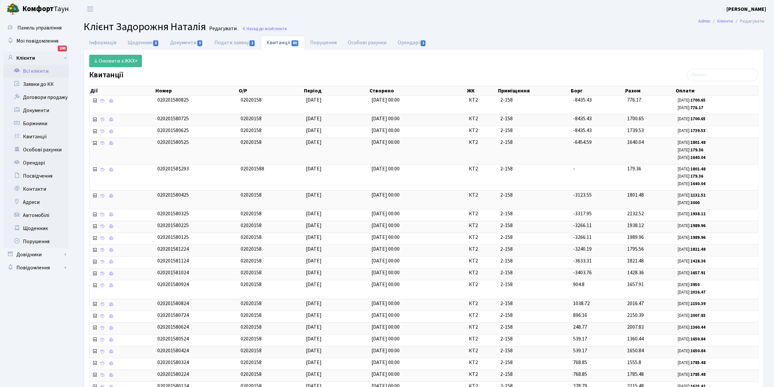 This screenshot has width=774, height=387. What do you see at coordinates (253, 169) in the screenshot?
I see `span: 020201588` at bounding box center [253, 169].